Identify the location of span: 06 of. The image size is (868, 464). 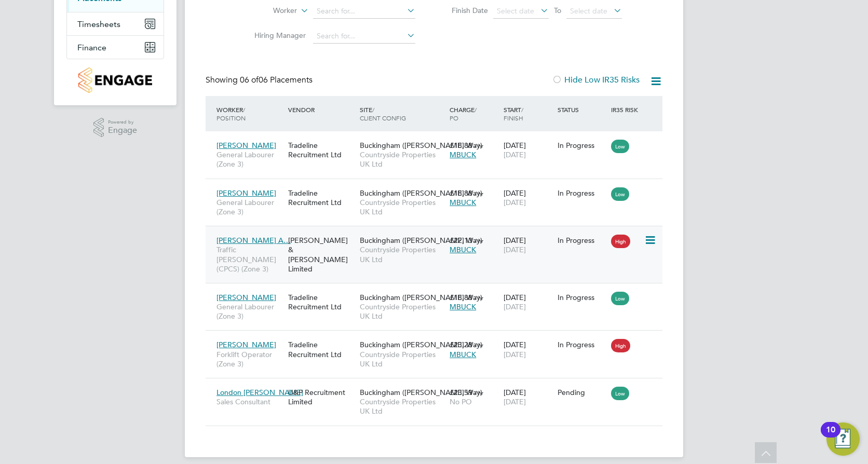
(249, 80).